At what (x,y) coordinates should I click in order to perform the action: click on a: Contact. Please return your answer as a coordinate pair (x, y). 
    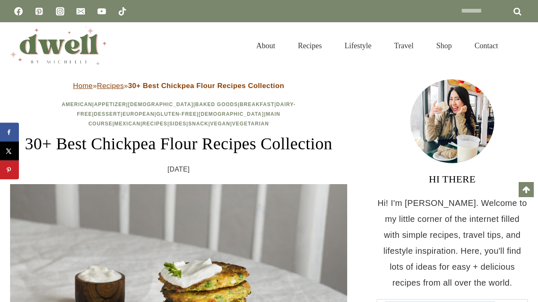
    Looking at the image, I should click on (486, 46).